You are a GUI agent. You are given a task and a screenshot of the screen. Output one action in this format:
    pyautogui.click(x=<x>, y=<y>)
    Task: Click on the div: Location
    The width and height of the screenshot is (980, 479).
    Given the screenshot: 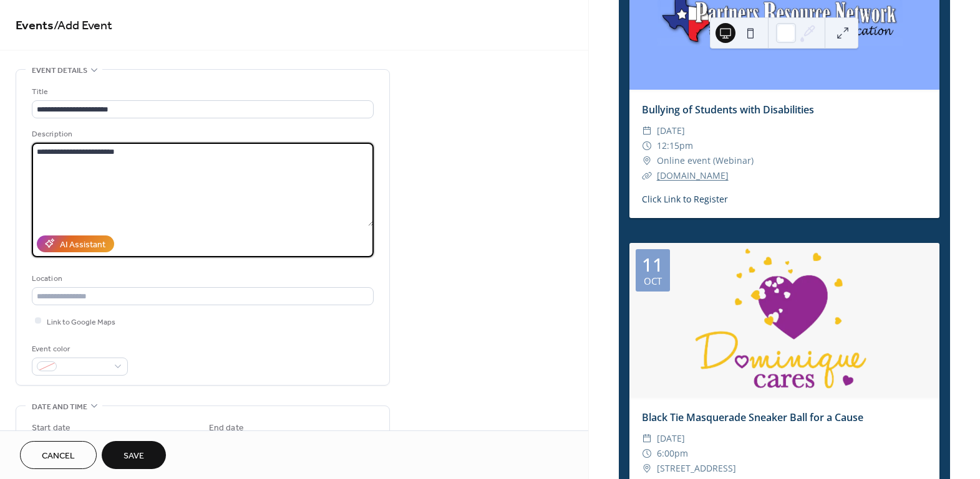 What is the action you would take?
    pyautogui.click(x=202, y=279)
    